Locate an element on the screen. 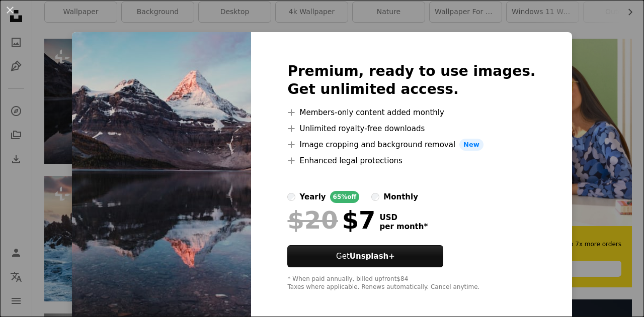 The width and height of the screenshot is (644, 317). span: per month * is located at coordinates (403, 227).